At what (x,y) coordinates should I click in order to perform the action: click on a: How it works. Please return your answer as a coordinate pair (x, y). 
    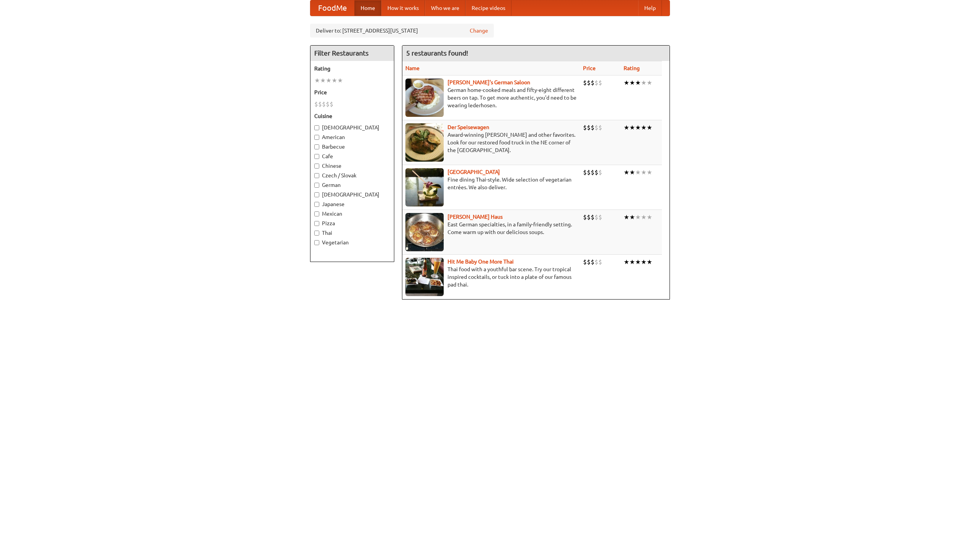
    Looking at the image, I should click on (403, 8).